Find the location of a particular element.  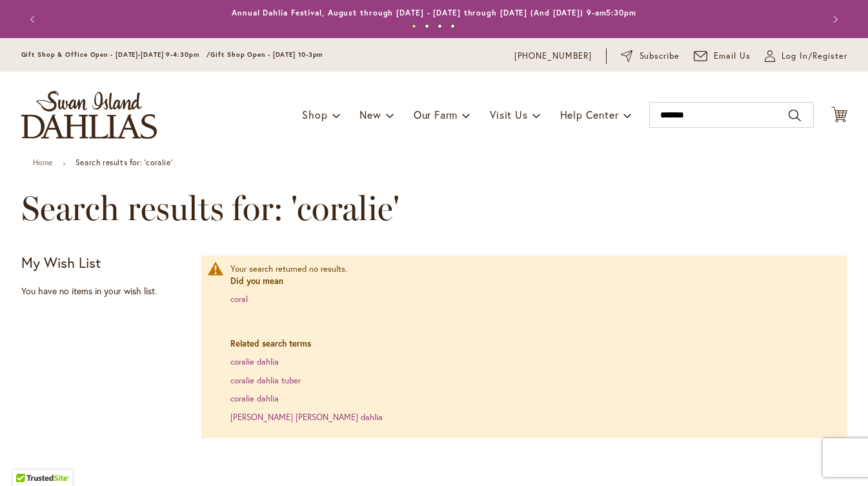

button: 1 of 4 is located at coordinates (414, 26).